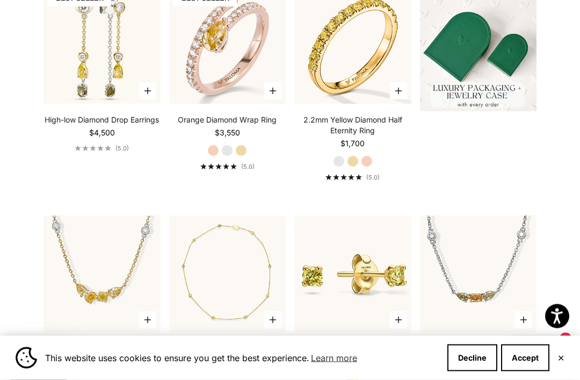 This screenshot has height=380, width=580. I want to click on a: Learn more, so click(334, 358).